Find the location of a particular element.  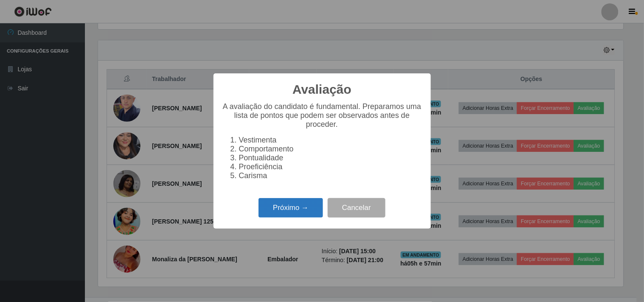

li: Carisma is located at coordinates (331, 176).